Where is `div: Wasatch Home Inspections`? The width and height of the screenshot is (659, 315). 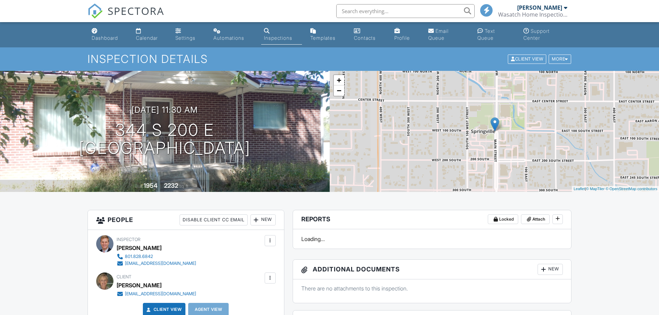
div: Wasatch Home Inspections is located at coordinates (533, 15).